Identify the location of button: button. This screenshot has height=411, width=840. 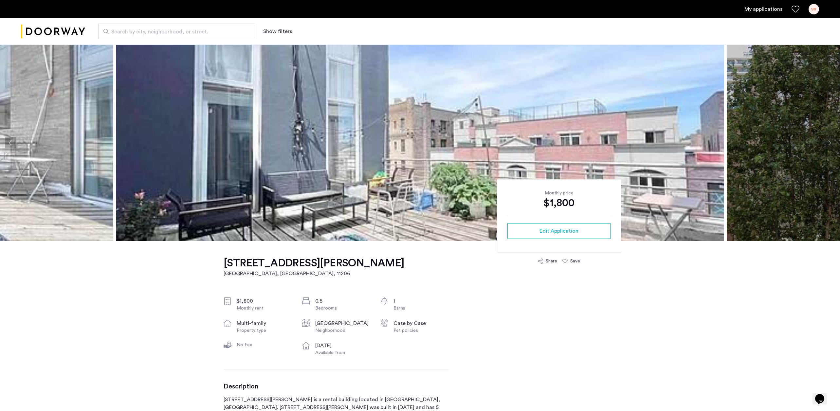
(559, 231).